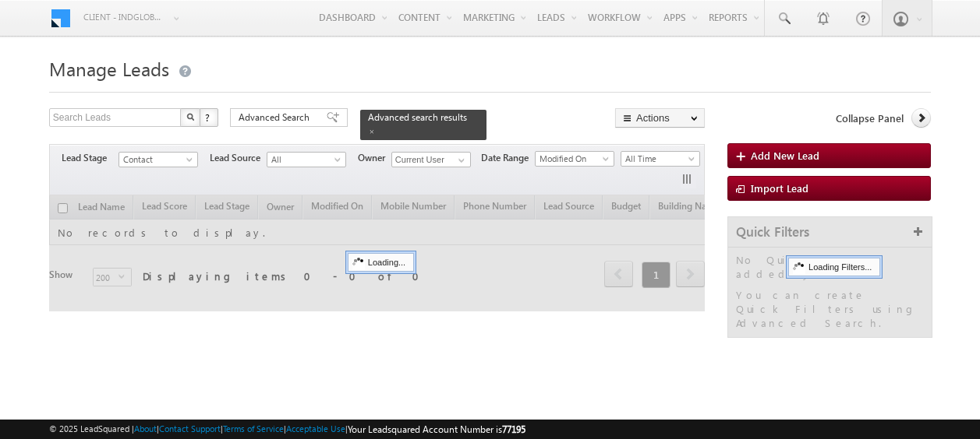  Describe the element at coordinates (316, 428) in the screenshot. I see `a: Acceptable Use` at that location.